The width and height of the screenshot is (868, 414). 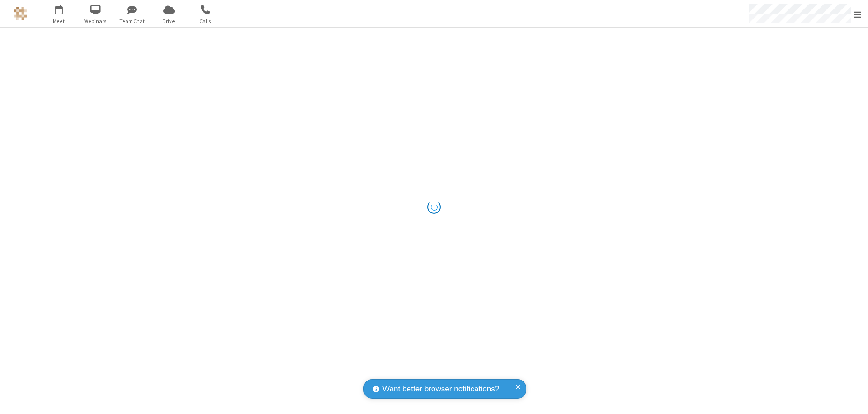 I want to click on span: Meet, so click(x=59, y=21).